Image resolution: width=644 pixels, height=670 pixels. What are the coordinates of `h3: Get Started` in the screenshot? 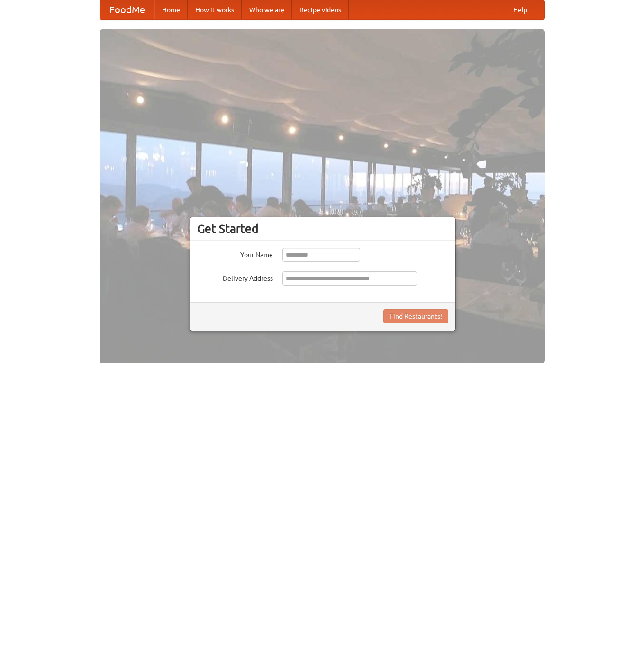 It's located at (323, 229).